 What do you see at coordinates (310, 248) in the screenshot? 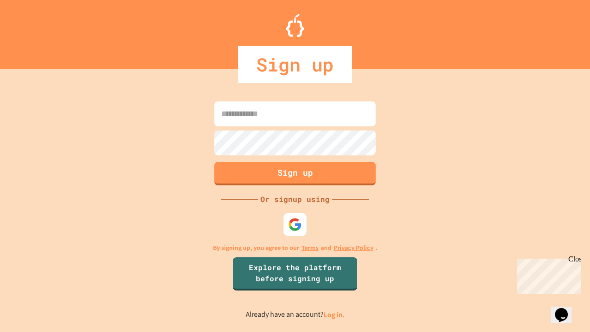
I see `a: Terms` at bounding box center [310, 248].